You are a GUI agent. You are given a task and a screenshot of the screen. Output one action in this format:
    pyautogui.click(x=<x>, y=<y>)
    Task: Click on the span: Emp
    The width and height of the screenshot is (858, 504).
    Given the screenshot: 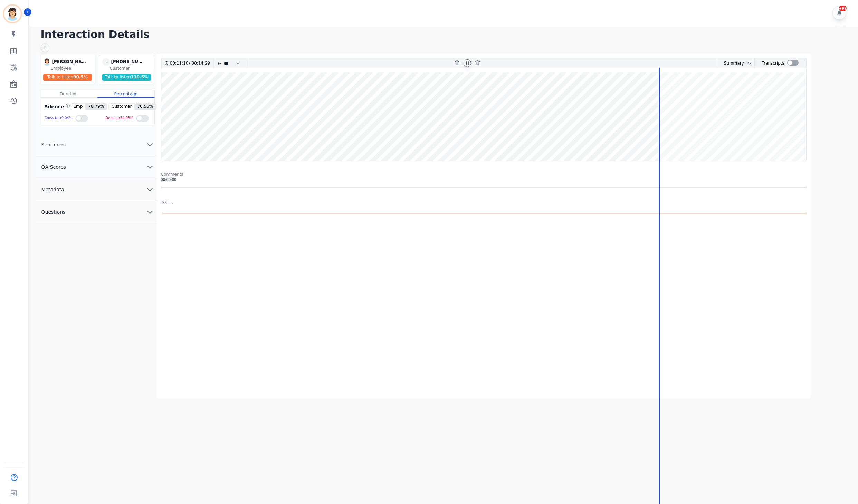 What is the action you would take?
    pyautogui.click(x=78, y=107)
    